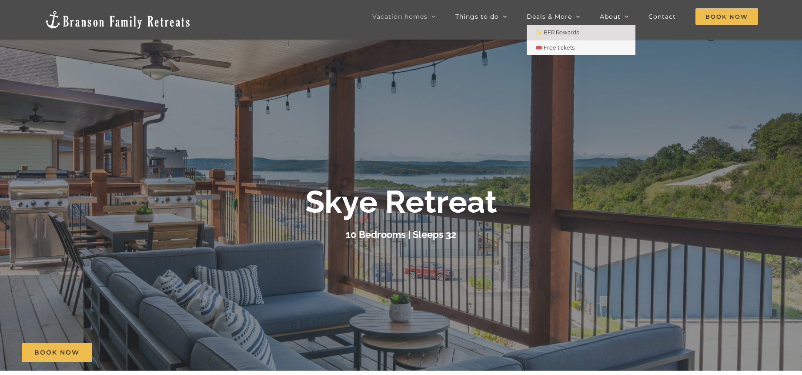 The image size is (802, 375). I want to click on a: Book Now, so click(57, 352).